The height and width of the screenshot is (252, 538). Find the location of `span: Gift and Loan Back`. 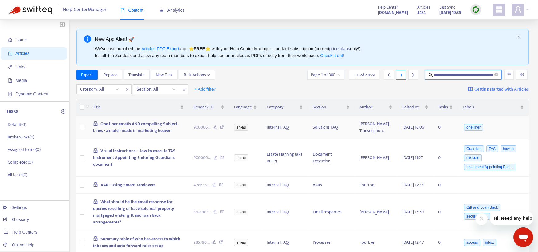

span: Gift and Loan Back is located at coordinates (482, 208).